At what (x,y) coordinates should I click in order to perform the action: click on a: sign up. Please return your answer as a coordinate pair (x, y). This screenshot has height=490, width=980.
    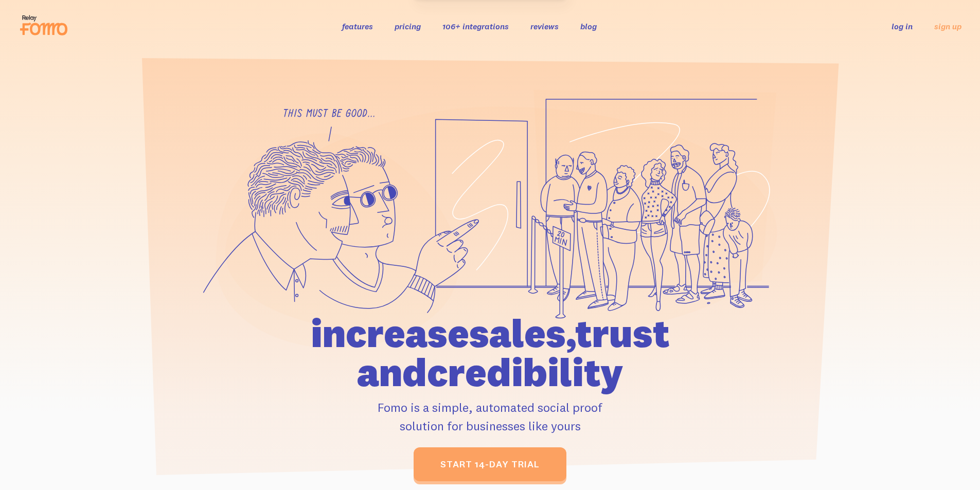
    Looking at the image, I should click on (948, 26).